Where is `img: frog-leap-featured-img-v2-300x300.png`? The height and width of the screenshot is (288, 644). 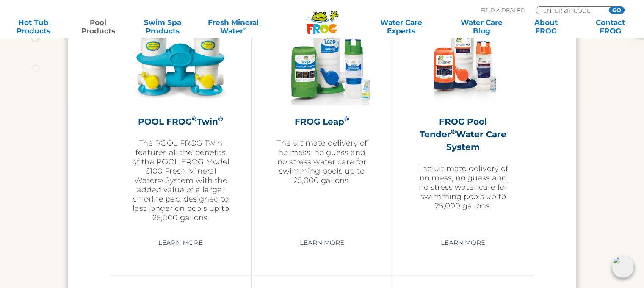 img: frog-leap-featured-img-v2-300x300.png is located at coordinates (322, 57).